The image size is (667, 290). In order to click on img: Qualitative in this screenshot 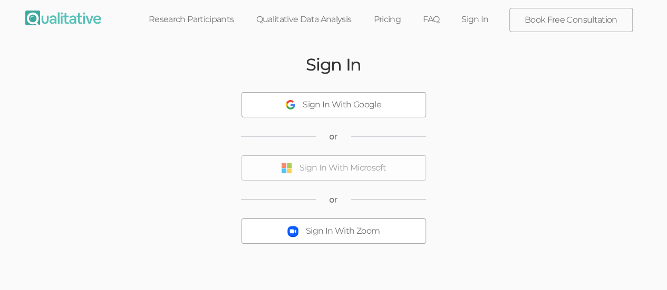, I will do `click(63, 18)`.